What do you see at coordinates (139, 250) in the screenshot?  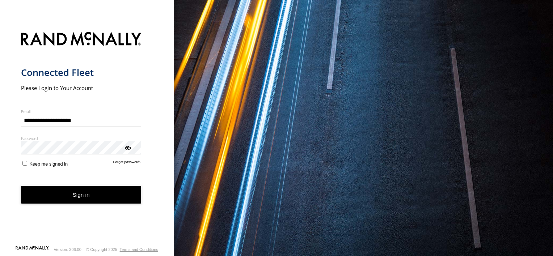 I see `a: Terms and Conditions` at bounding box center [139, 250].